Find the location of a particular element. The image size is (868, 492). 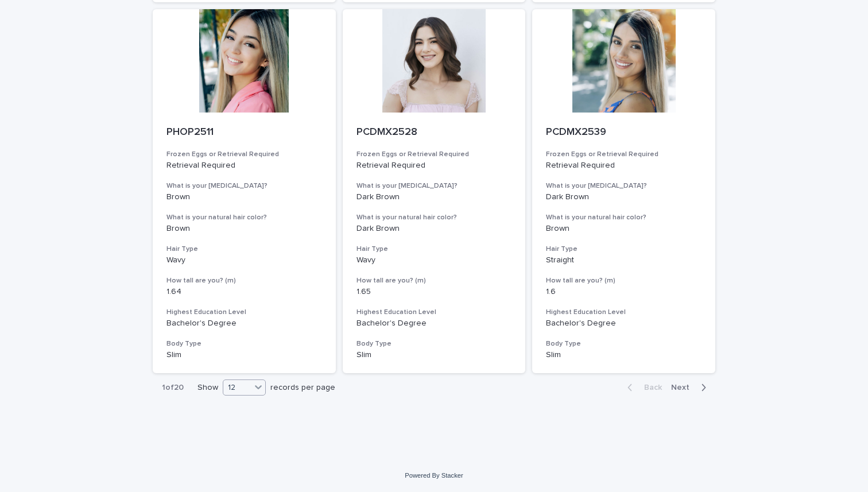

p: 1.64 is located at coordinates (244, 291).